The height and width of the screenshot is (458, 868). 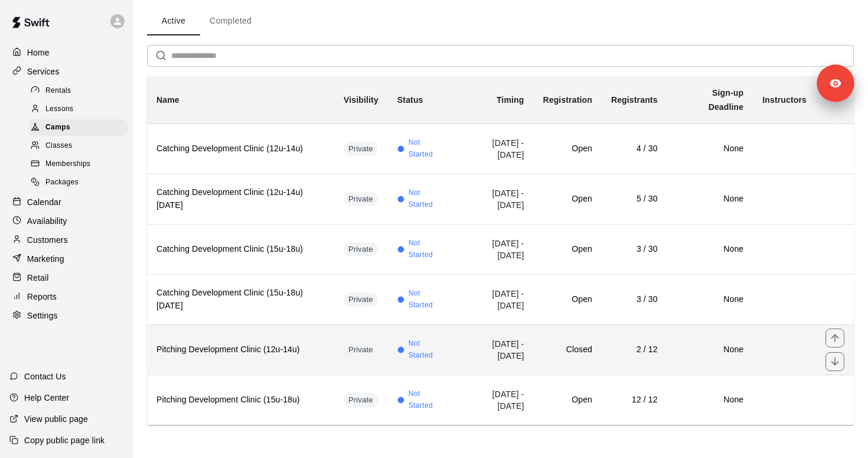 I want to click on b: Name, so click(x=168, y=100).